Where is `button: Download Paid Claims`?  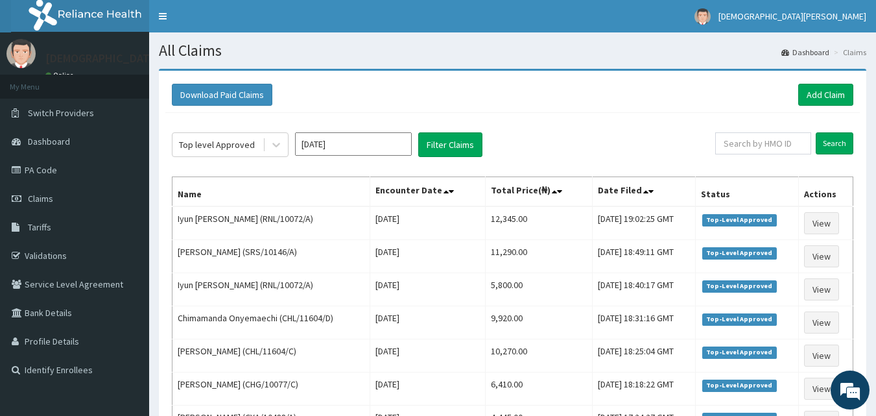 button: Download Paid Claims is located at coordinates (222, 95).